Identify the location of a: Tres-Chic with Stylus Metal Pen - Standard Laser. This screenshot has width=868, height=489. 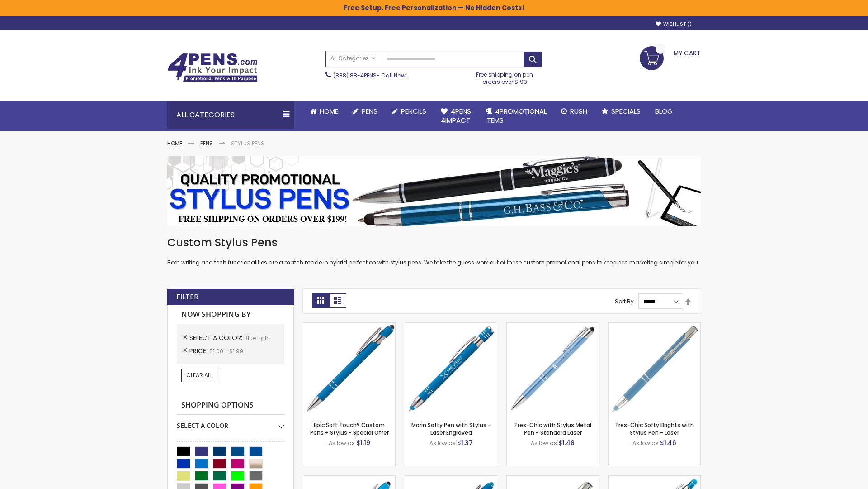
(553, 428).